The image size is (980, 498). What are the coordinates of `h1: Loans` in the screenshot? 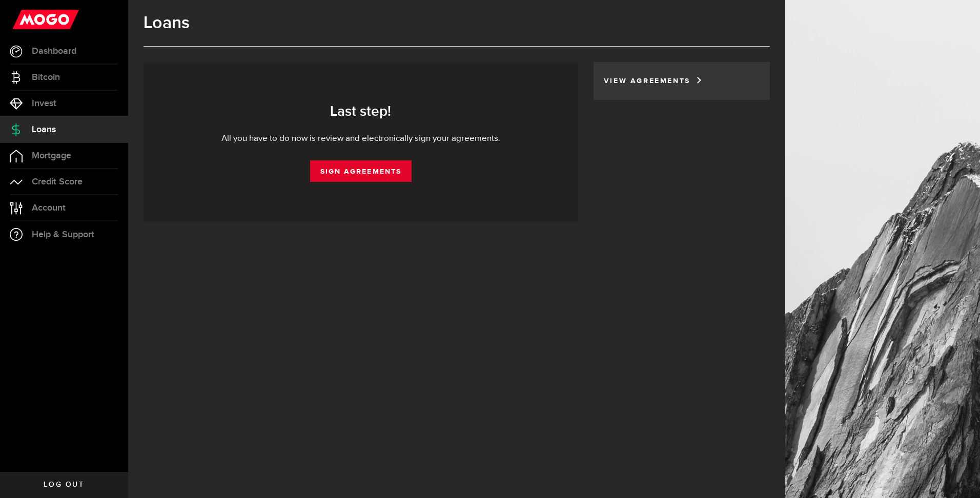 It's located at (456, 23).